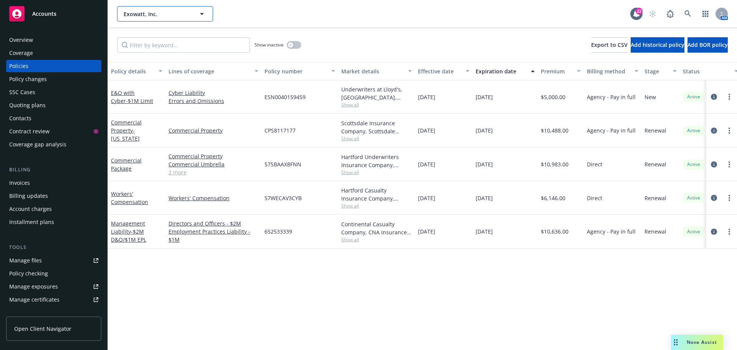  I want to click on button: Expiration date, so click(505, 71).